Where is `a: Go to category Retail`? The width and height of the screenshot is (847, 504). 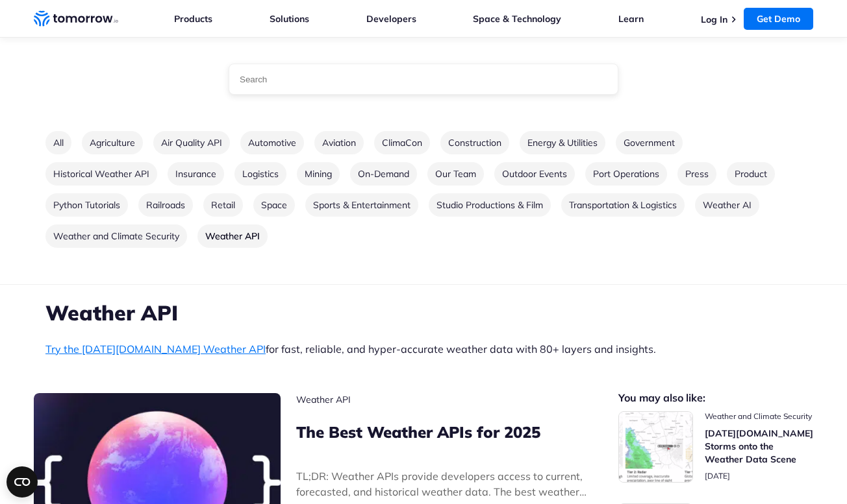
a: Go to category Retail is located at coordinates (223, 205).